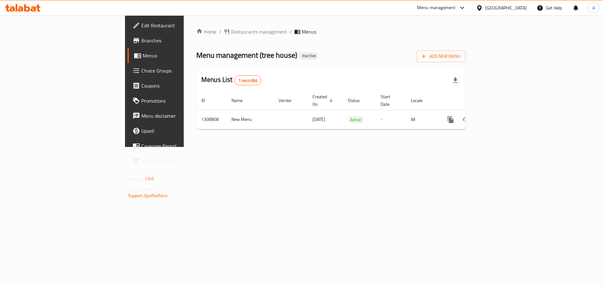 The image size is (603, 286). I want to click on span: Choice Groups, so click(181, 71).